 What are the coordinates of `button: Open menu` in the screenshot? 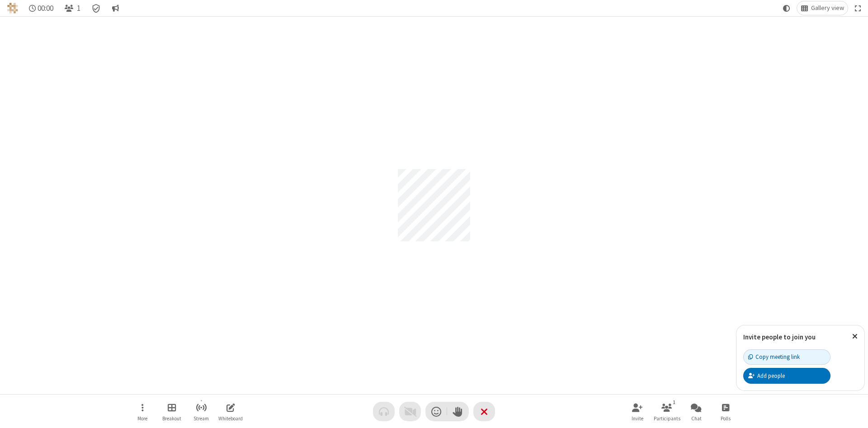 It's located at (143, 411).